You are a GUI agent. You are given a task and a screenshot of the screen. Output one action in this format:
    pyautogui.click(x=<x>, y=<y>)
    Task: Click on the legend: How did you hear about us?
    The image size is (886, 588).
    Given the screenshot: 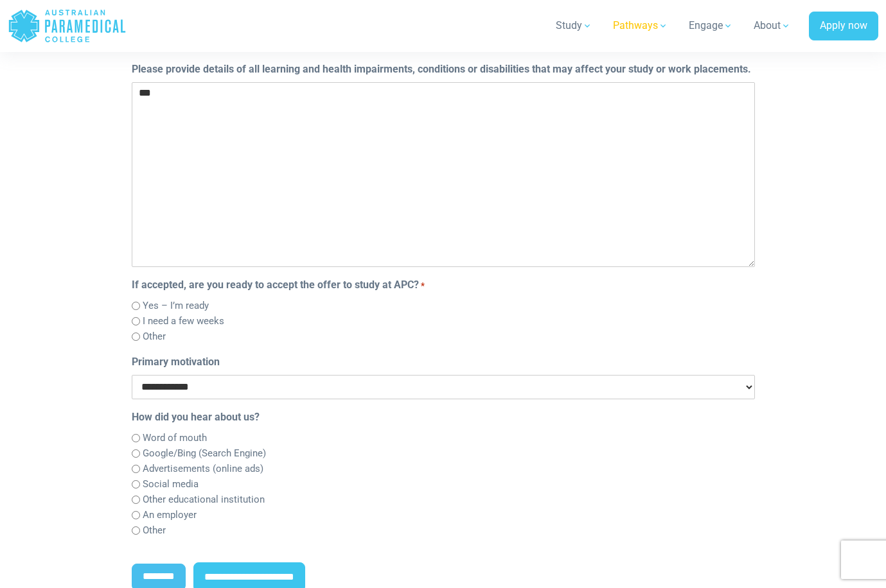 What is the action you would take?
    pyautogui.click(x=443, y=417)
    